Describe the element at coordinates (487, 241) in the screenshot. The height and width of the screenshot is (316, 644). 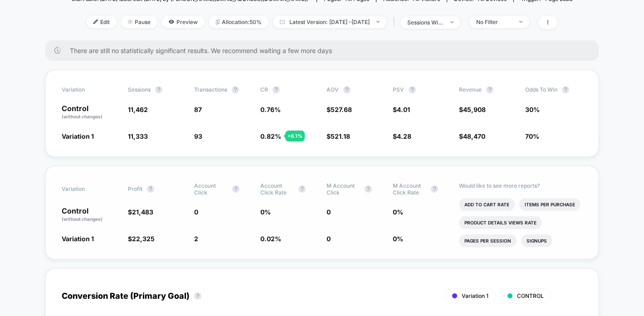
I see `li: Pages Per Session` at that location.